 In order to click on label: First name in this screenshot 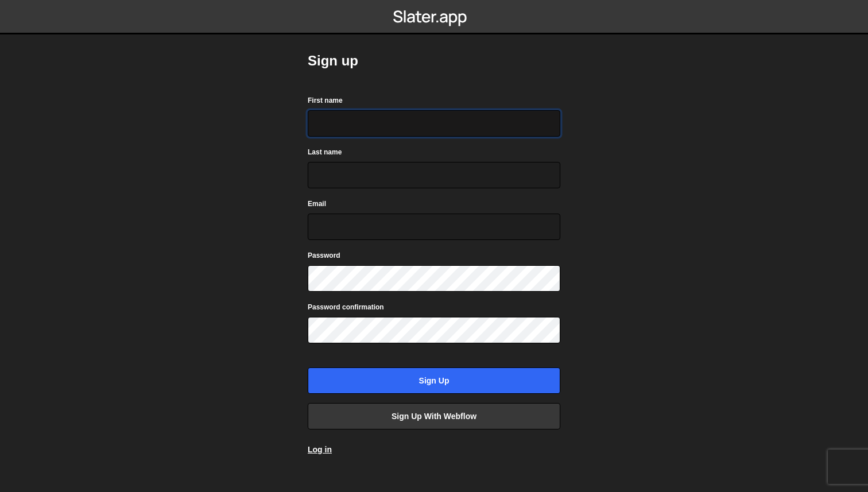, I will do `click(325, 100)`.